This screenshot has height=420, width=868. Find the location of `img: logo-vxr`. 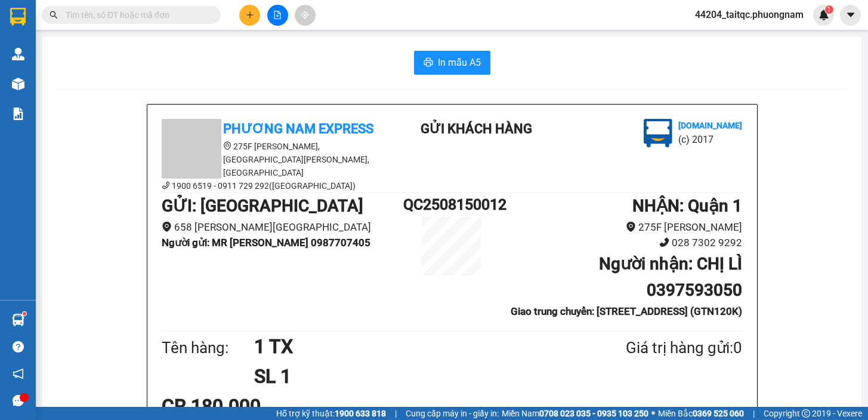

img: logo-vxr is located at coordinates (18, 16).